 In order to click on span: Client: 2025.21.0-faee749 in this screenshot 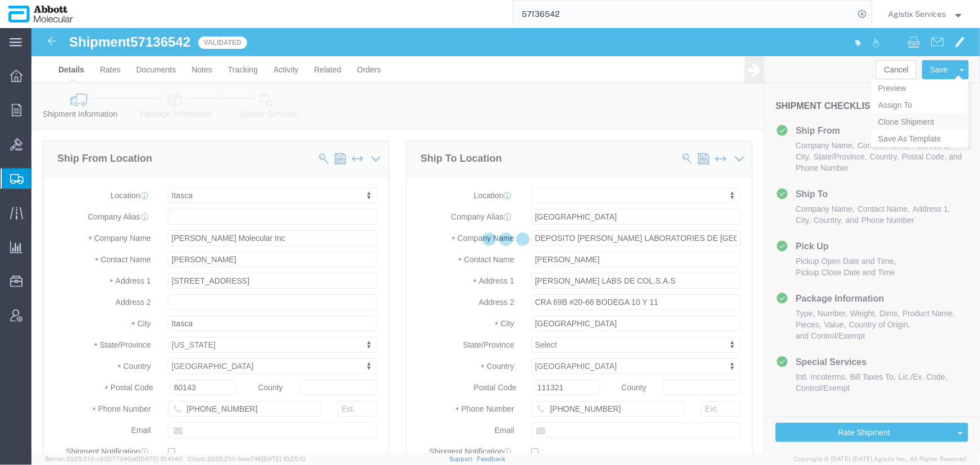, I will do `click(246, 459)`.